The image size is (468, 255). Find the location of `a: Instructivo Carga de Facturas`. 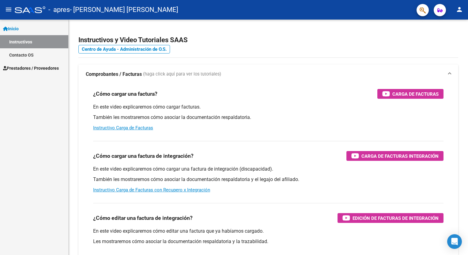

a: Instructivo Carga de Facturas is located at coordinates (123, 128).